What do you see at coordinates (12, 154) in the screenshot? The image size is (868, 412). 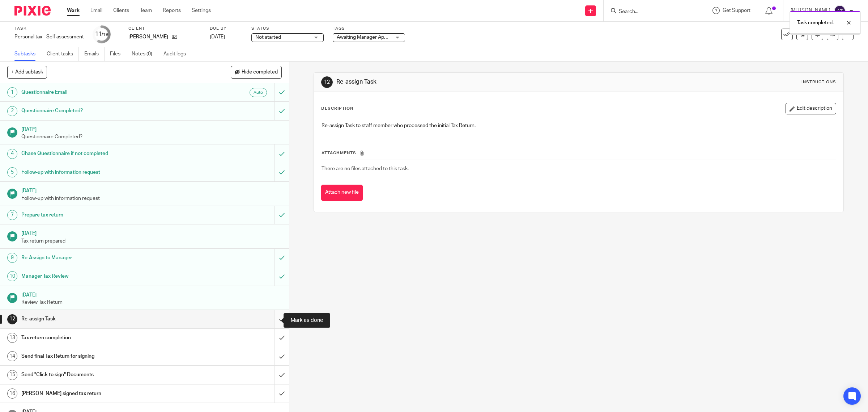 I see `div: 4` at bounding box center [12, 154].